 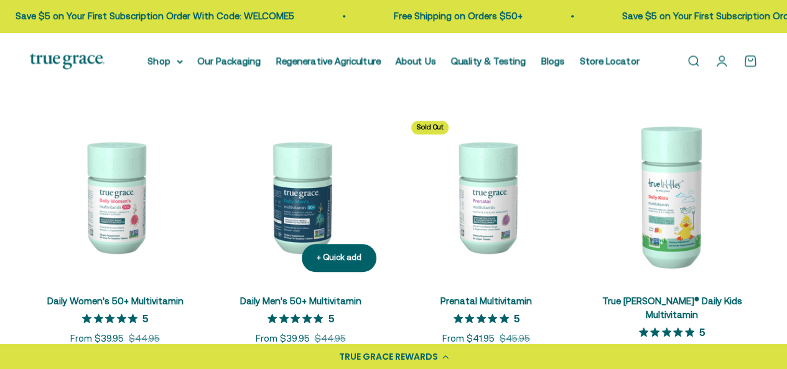 I want to click on span: 5 out 5 stars rating in total 6 reviews, so click(x=669, y=332).